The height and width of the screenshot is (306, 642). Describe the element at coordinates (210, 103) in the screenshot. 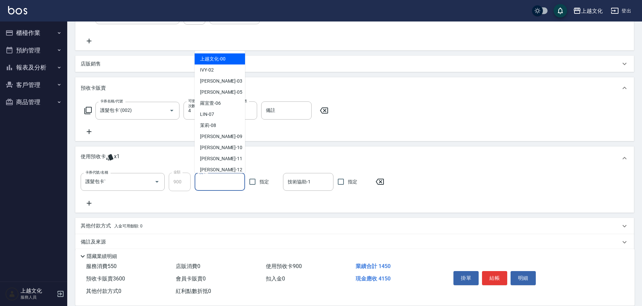

I see `span: 羅宜萱 -06` at that location.